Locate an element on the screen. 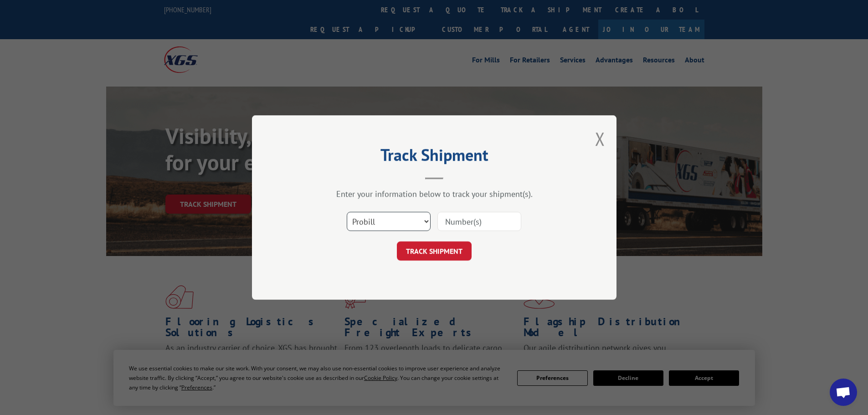 This screenshot has height=415, width=868. button: Close modal is located at coordinates (600, 139).